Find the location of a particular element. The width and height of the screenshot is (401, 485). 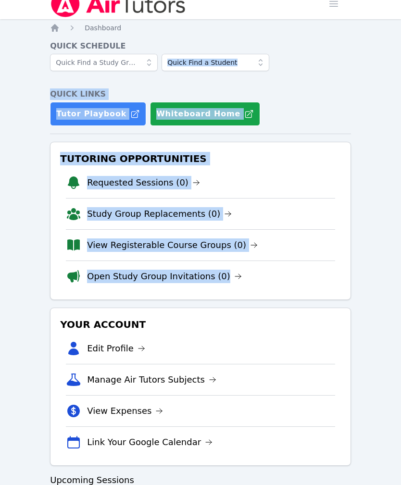

h3: Your Account is located at coordinates (200, 325).